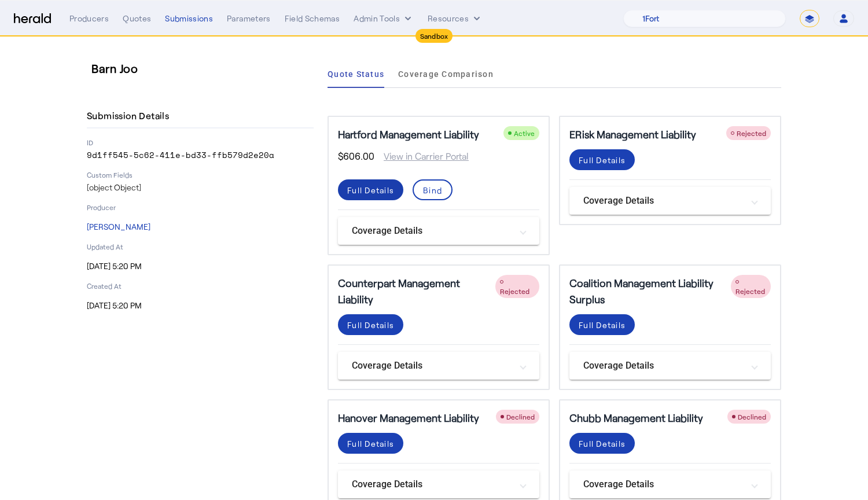 Image resolution: width=868 pixels, height=500 pixels. What do you see at coordinates (454, 19) in the screenshot?
I see `button: Resources dropdown menu` at bounding box center [454, 19].